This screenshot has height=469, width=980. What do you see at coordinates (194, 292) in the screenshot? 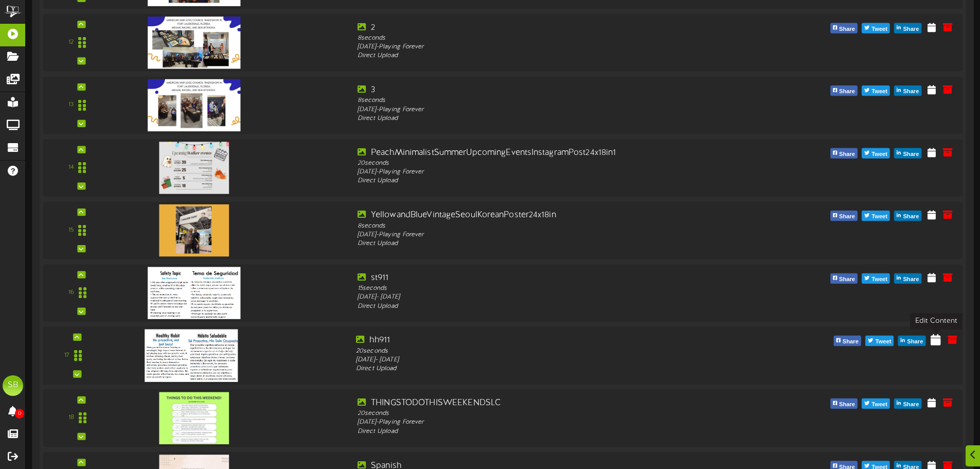
I see `img: 5c229f94-04a2-4761-bb0e-6d0af2843060.png` at bounding box center [194, 292].